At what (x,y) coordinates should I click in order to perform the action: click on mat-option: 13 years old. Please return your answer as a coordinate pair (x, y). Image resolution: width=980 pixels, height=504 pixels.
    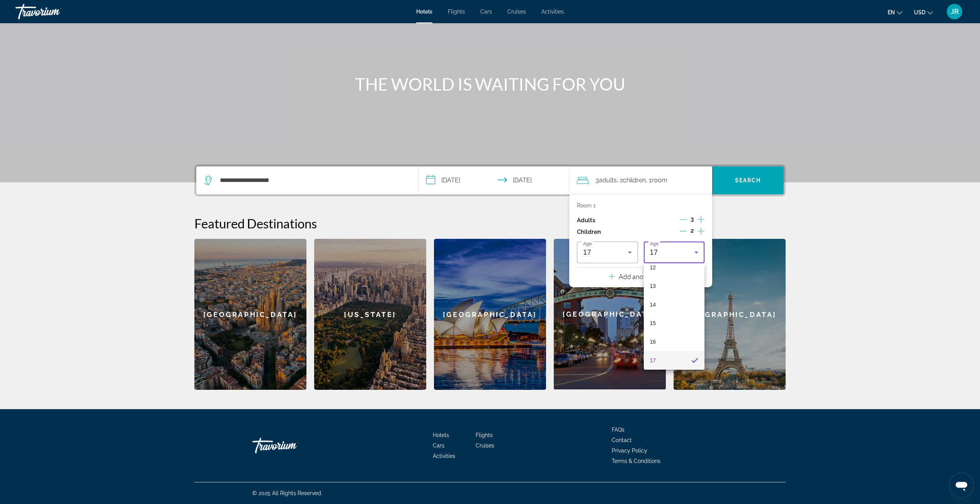
    Looking at the image, I should click on (675, 286).